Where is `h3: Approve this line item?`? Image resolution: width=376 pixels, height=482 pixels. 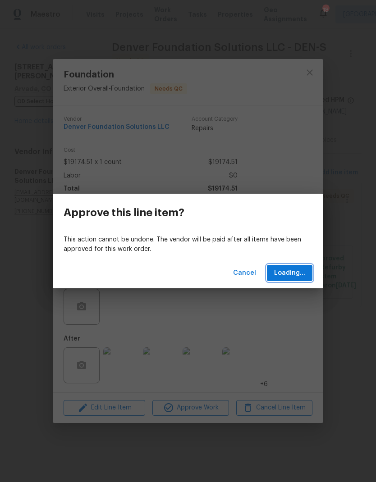 h3: Approve this line item? is located at coordinates (124, 213).